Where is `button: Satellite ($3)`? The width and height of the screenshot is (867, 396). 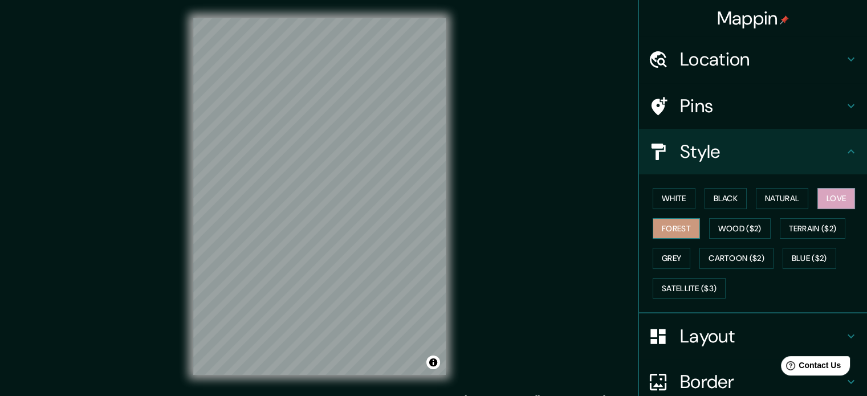 button: Satellite ($3) is located at coordinates (689, 288).